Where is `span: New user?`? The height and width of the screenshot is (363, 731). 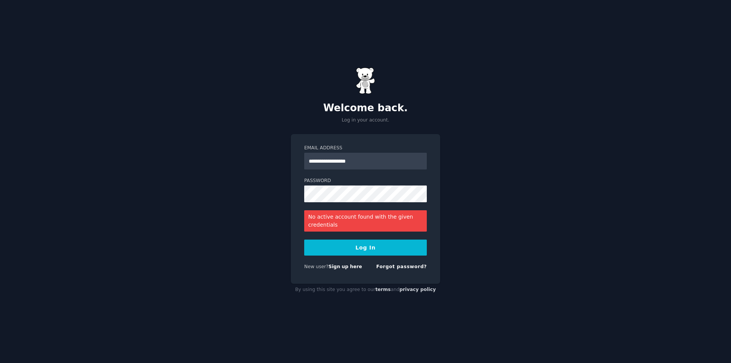
span: New user? is located at coordinates (316, 267).